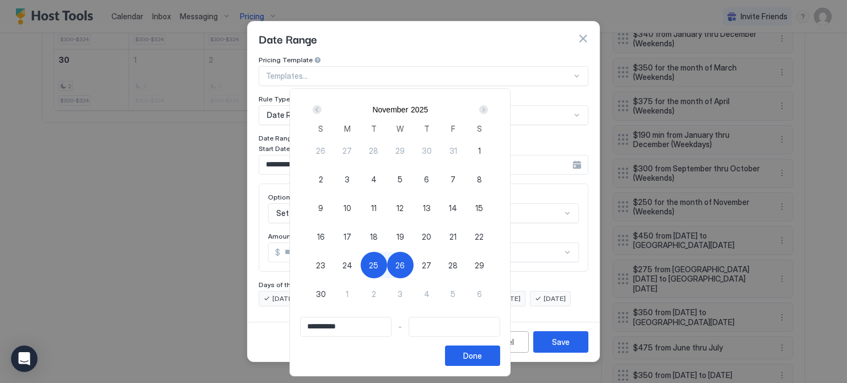  Describe the element at coordinates (479, 179) in the screenshot. I see `button: 8` at that location.